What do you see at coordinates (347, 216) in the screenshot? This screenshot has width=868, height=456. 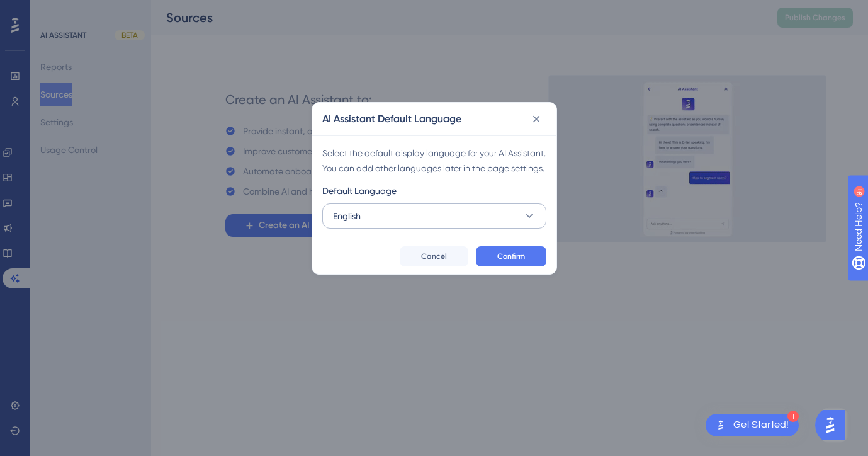 I see `span: English` at bounding box center [347, 216].